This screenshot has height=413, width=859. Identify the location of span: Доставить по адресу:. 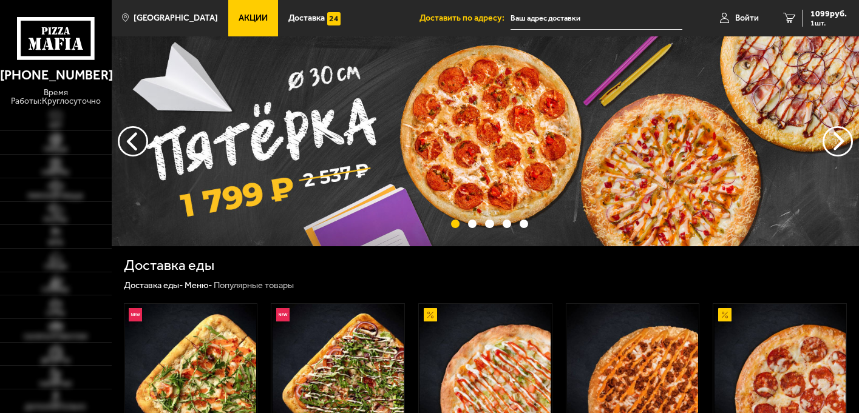
(465, 18).